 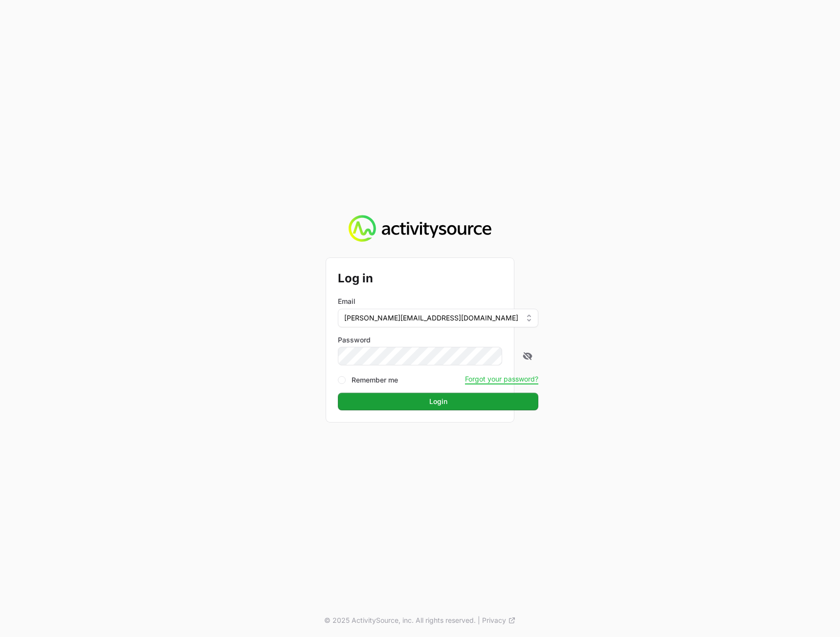 I want to click on label: Password, so click(x=438, y=341).